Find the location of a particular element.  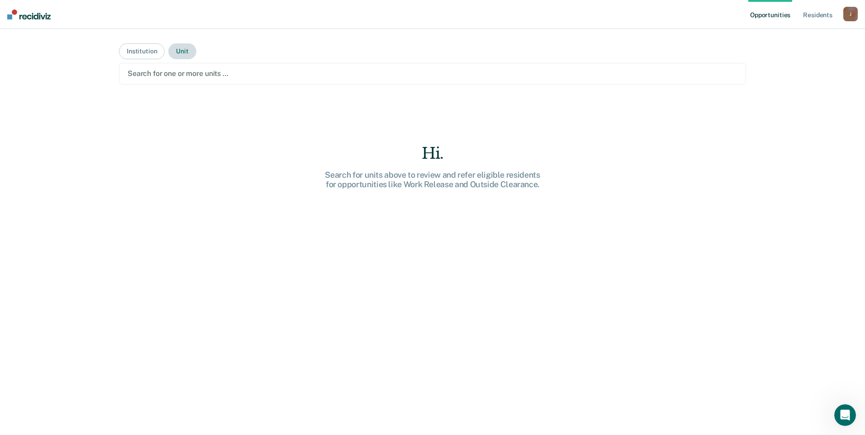

div: Search for units above to review and refer eligible residents for opportunities like Work Release... is located at coordinates (433, 180).